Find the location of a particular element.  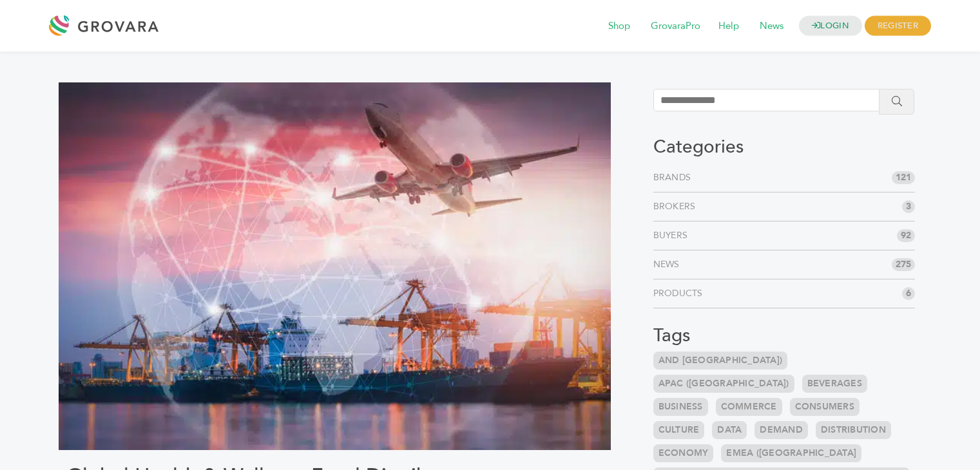

span: GrovaraPro is located at coordinates (675, 26).